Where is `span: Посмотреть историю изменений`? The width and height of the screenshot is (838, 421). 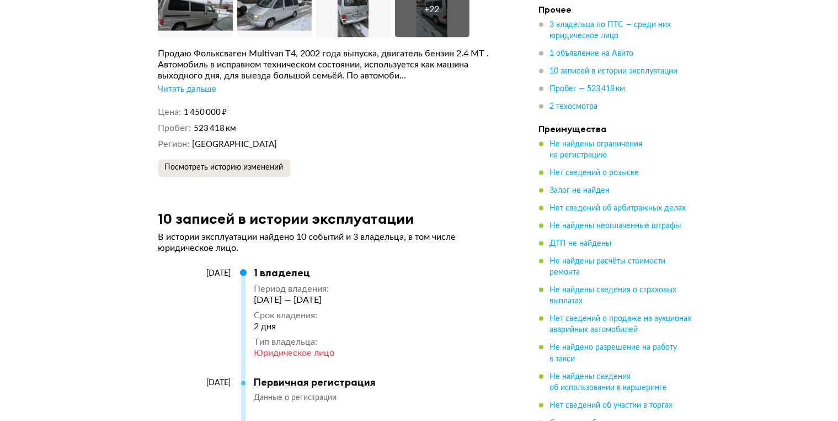 span: Посмотреть историю изменений is located at coordinates (224, 167).